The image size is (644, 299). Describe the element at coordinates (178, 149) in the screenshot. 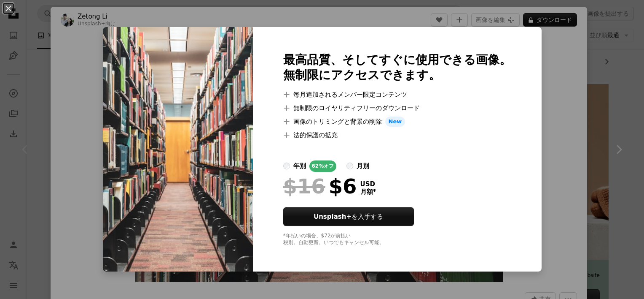

I see `img: premium_photo-1677567996070-68fa4181775a` at that location.